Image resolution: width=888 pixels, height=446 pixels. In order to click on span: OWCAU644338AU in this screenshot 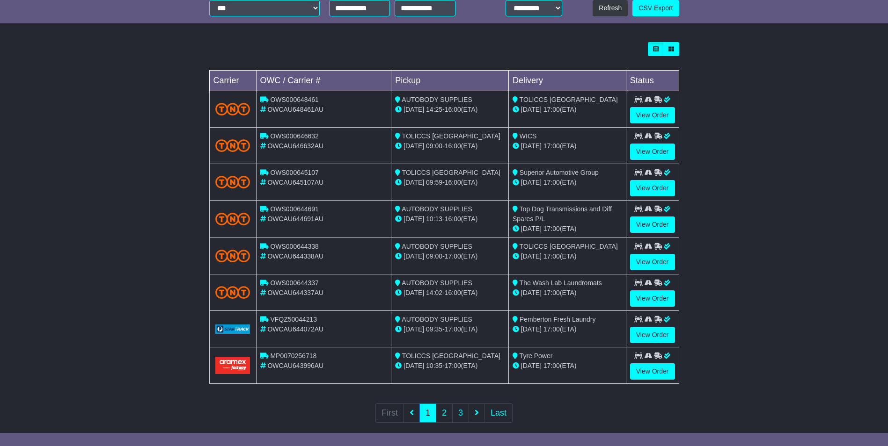, I will do `click(295, 256)`.